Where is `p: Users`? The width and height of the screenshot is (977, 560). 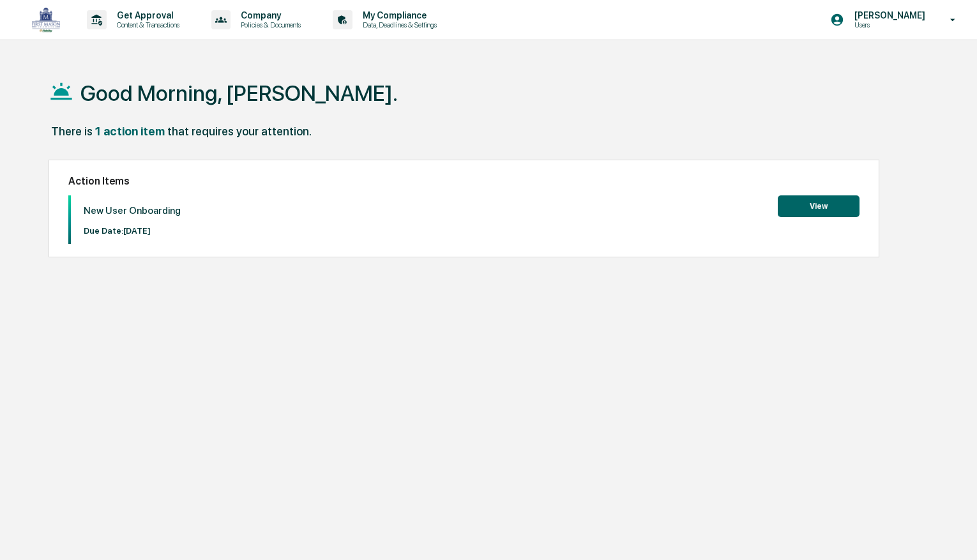
p: Users is located at coordinates (888, 25).